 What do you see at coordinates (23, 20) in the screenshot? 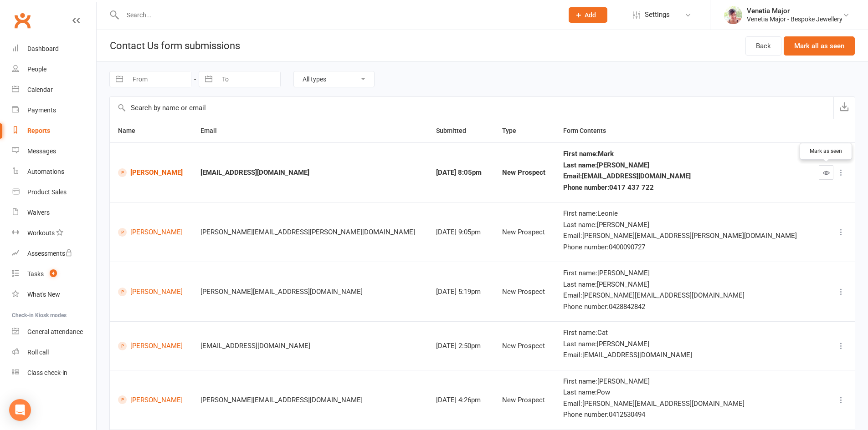
I see `a: Clubworx` at bounding box center [23, 20].